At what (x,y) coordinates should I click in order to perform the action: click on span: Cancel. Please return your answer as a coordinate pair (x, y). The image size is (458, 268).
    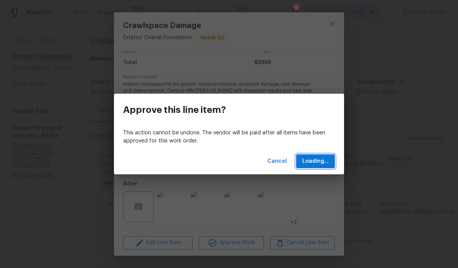
    Looking at the image, I should click on (277, 161).